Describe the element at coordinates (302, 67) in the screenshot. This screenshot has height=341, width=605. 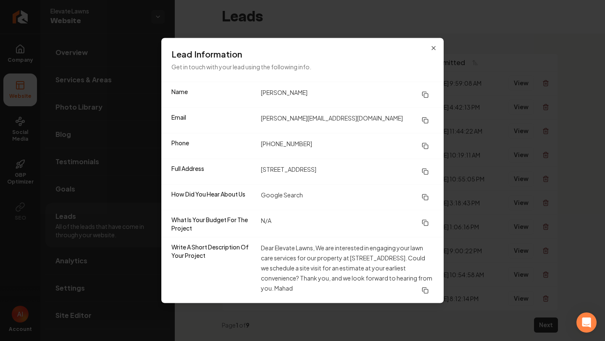
I see `p: Get in touch with your lead using the following info.` at that location.